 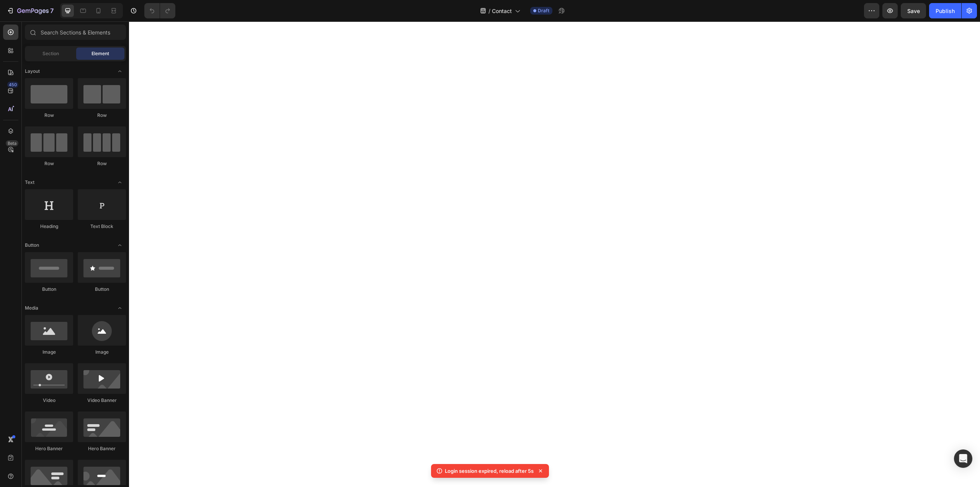 What do you see at coordinates (32, 245) in the screenshot?
I see `span: Button` at bounding box center [32, 245].